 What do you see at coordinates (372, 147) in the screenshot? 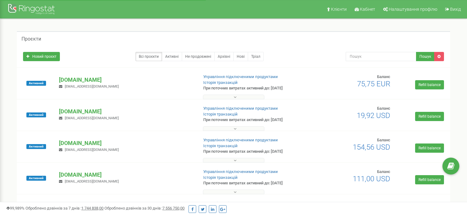
I see `span: 154,56 USD` at bounding box center [372, 147].